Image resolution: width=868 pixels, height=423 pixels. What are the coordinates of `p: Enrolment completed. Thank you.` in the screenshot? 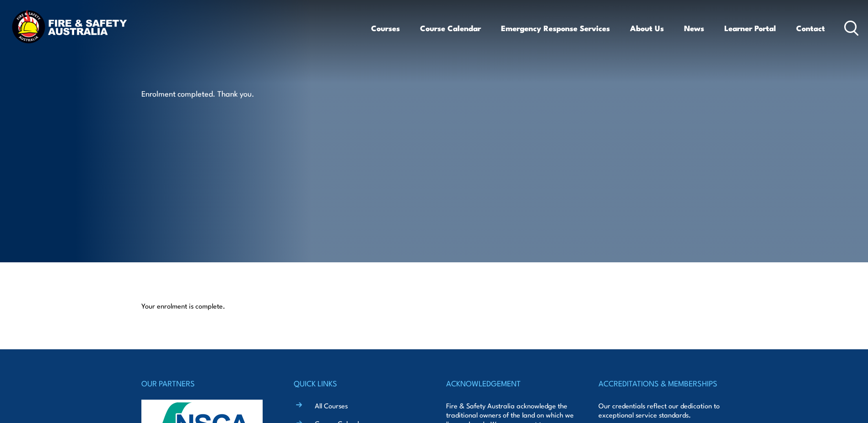 It's located at (225, 93).